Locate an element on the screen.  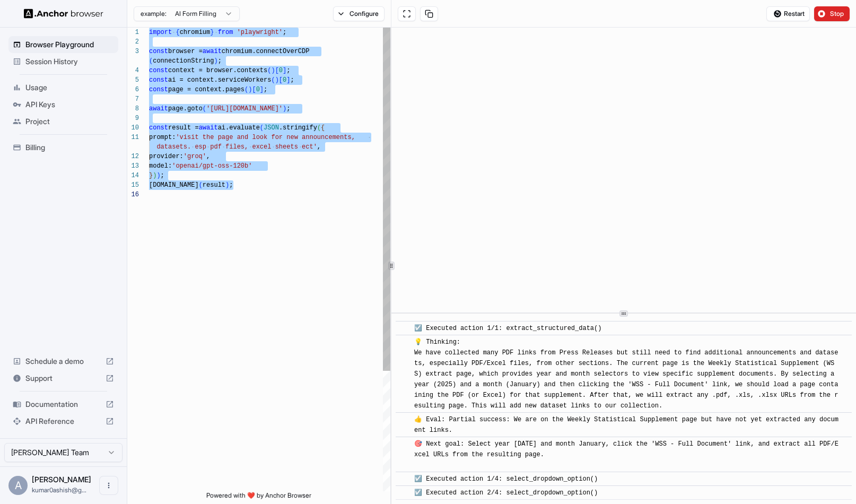
span: ☑️ Executed action 2/4: select_dropdown_option() is located at coordinates (507, 493).